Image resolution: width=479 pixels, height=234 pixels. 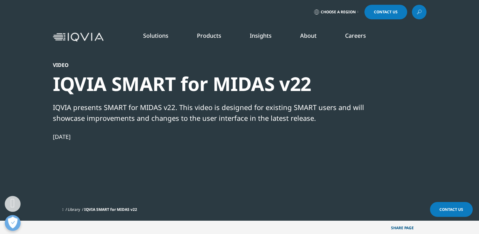 What do you see at coordinates (261, 35) in the screenshot?
I see `a: Insights` at bounding box center [261, 35].